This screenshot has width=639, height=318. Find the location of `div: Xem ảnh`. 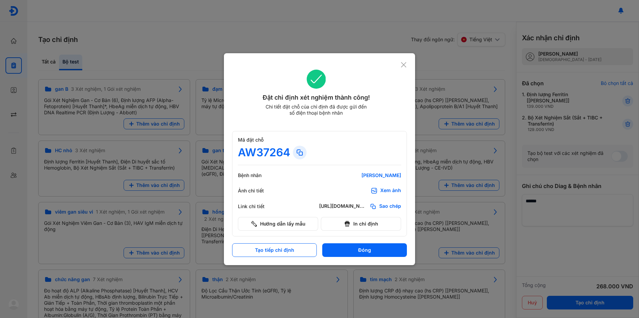

div: Xem ảnh is located at coordinates (390, 191).